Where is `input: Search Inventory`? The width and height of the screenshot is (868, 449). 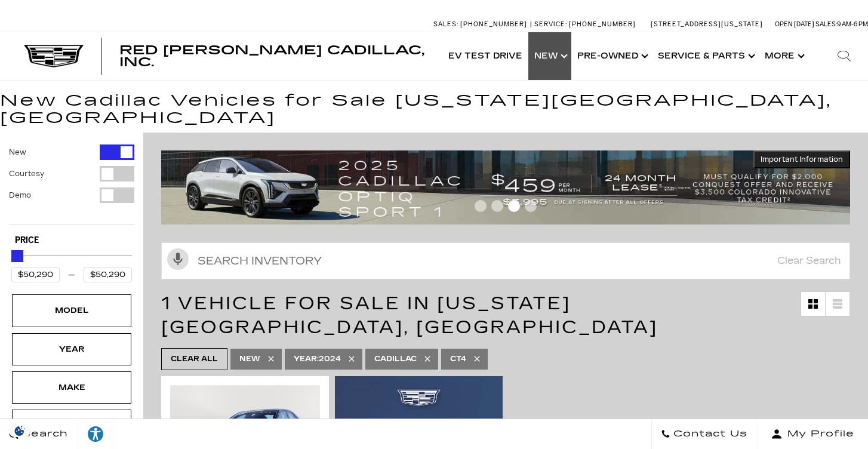 input: Search Inventory is located at coordinates (505, 261).